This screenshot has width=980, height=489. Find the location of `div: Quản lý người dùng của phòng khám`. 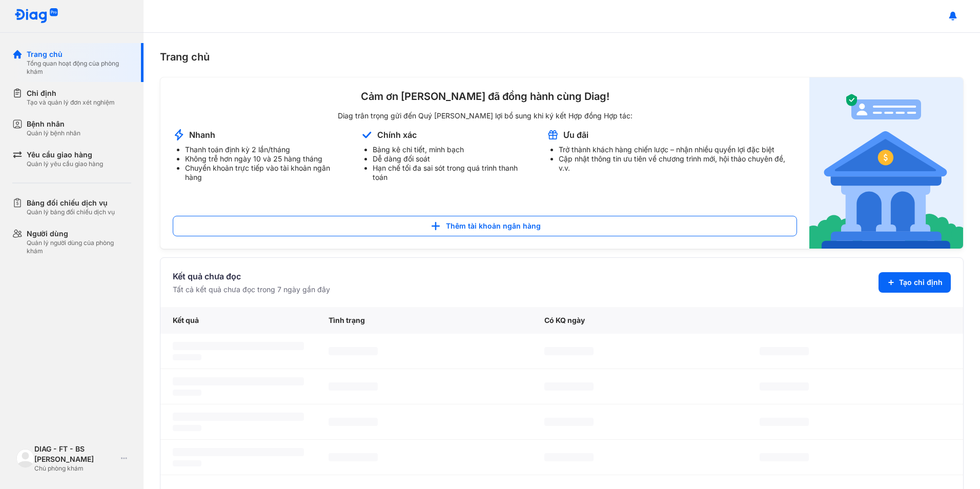

div: Quản lý người dùng của phòng khám is located at coordinates (79, 247).